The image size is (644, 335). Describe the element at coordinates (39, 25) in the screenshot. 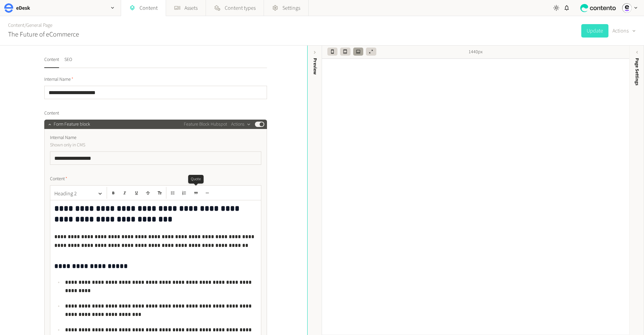

I see `a: General Page` at that location.